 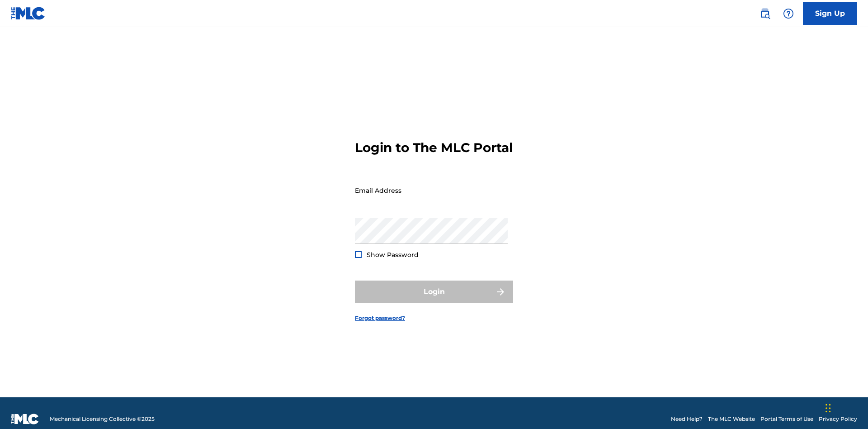 What do you see at coordinates (787, 419) in the screenshot?
I see `a: Portal Terms of Use` at bounding box center [787, 419].